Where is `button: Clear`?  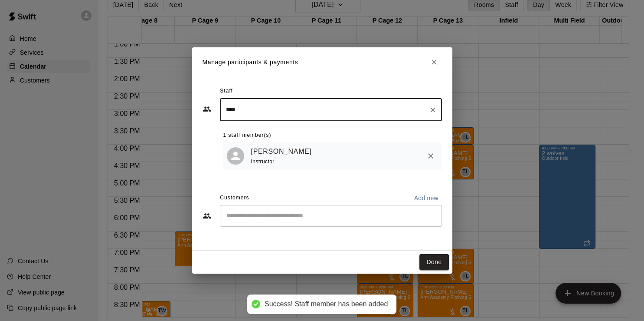
button: Clear is located at coordinates (433, 110).